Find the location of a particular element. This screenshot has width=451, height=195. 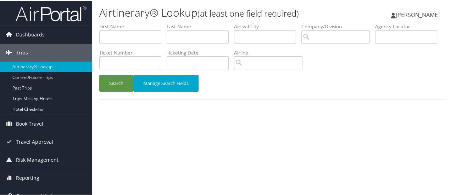

label: Last Name is located at coordinates (200, 26).